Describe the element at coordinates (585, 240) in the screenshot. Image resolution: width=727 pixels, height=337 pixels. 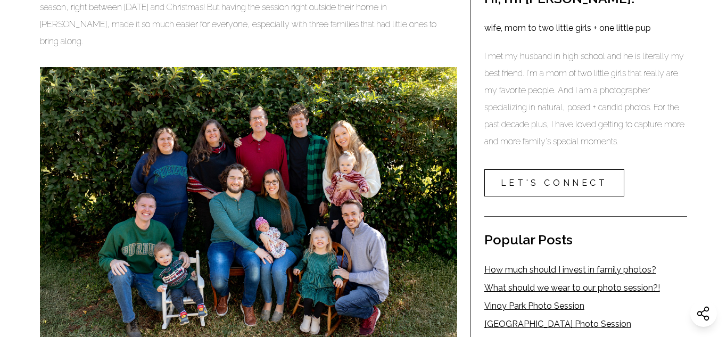
I see `h2: Popular Posts` at that location.